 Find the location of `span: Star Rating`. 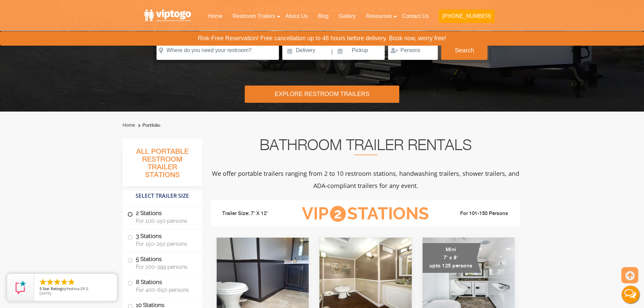

span: Star Rating is located at coordinates (52, 289).